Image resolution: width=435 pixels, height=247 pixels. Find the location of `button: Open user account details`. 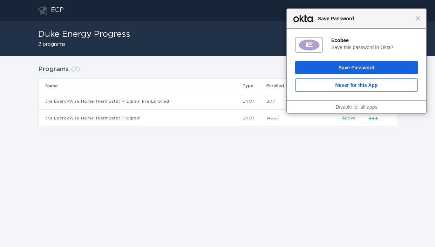

button: Open user account details is located at coordinates (348, 11).